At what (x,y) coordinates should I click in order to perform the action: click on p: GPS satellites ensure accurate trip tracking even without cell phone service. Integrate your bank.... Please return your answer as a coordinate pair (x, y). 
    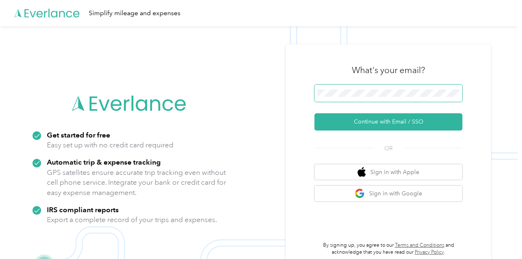
    Looking at the image, I should click on (136, 183).